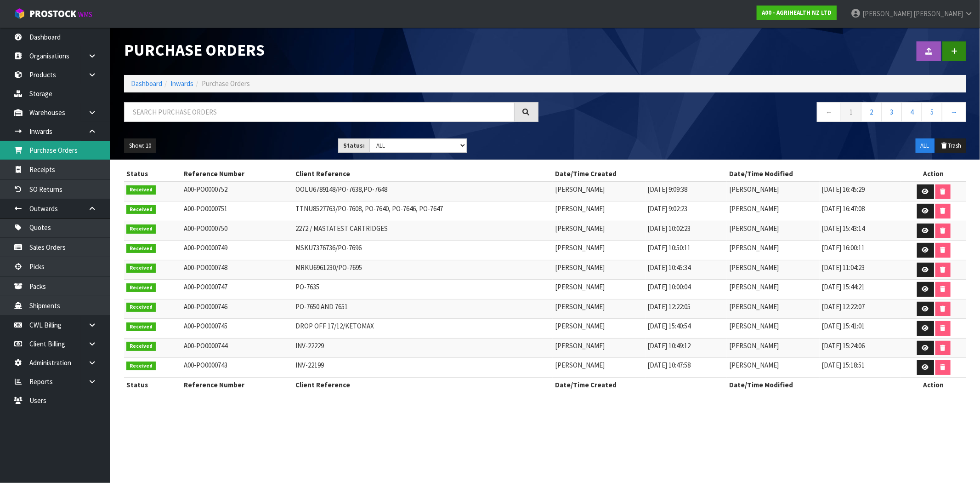 The width and height of the screenshot is (980, 483). What do you see at coordinates (53, 14) in the screenshot?
I see `span: ProStock` at bounding box center [53, 14].